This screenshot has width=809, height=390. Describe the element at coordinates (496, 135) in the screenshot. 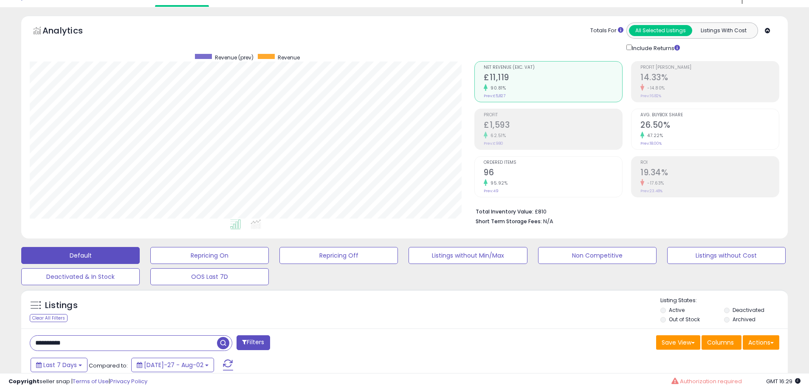

I see `small: 62.51%` at that location.